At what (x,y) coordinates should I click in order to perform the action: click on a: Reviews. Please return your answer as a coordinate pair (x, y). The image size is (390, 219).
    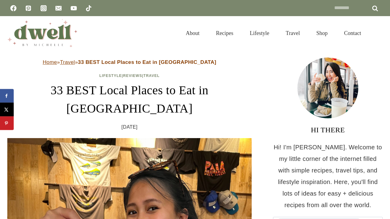
    Looking at the image, I should click on (133, 76).